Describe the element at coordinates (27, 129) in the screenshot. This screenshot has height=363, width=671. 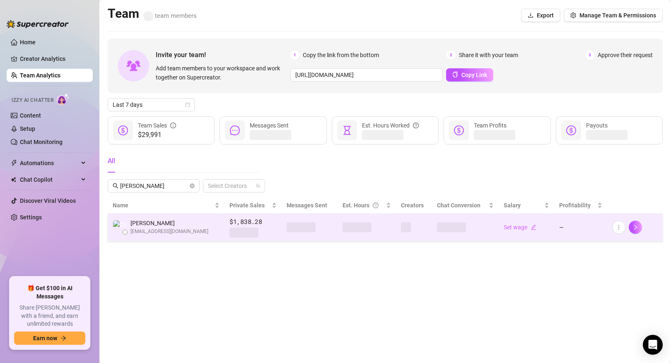
I see `a: Setup` at that location.